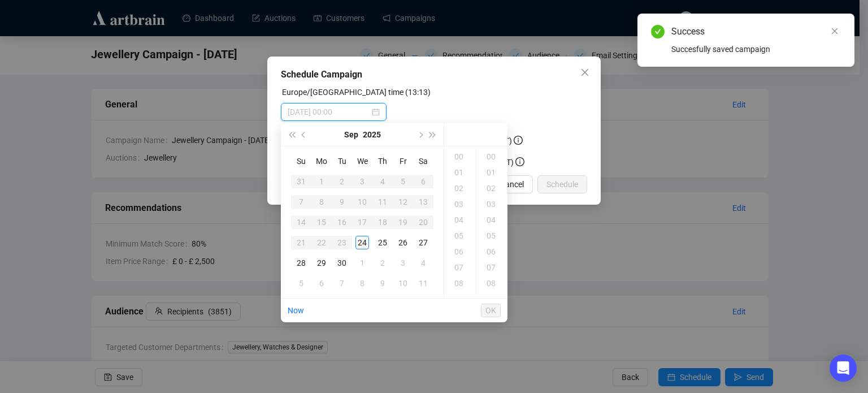 The image size is (868, 393). I want to click on td: 2025-09-22, so click(322, 243).